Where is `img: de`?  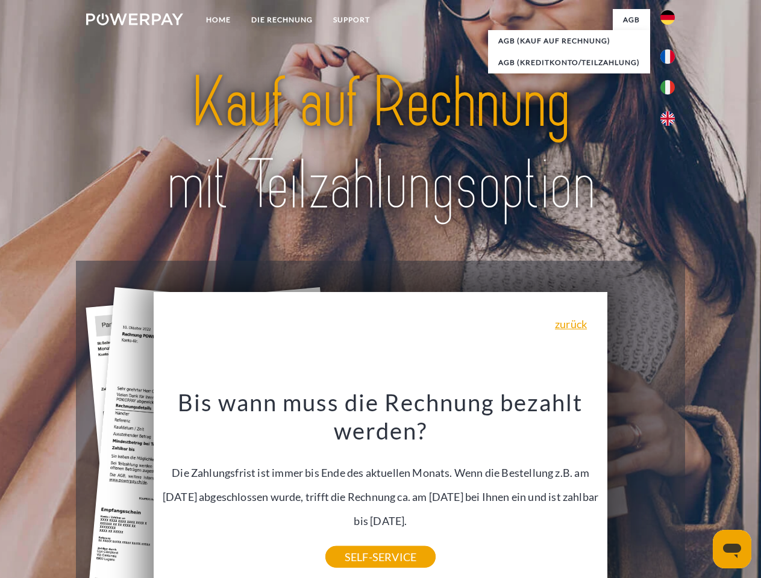
img: de is located at coordinates (668, 17).